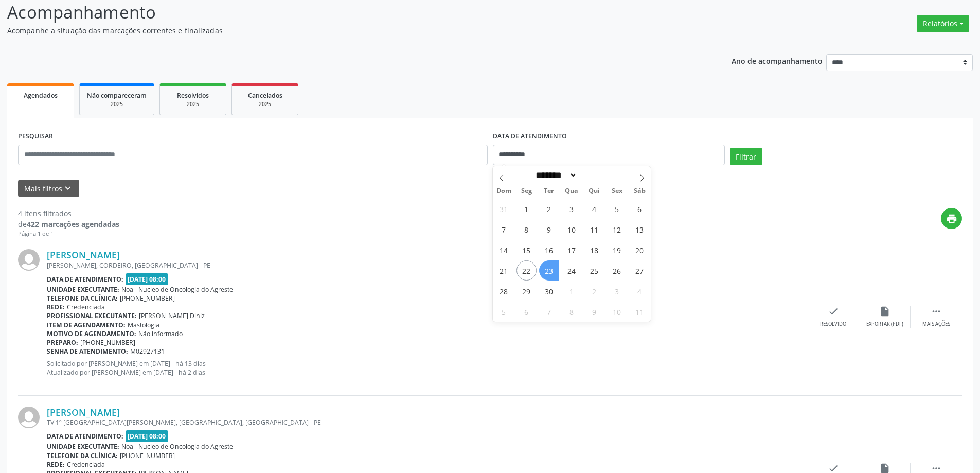  I want to click on p: Ano de acompanhamento, so click(777, 60).